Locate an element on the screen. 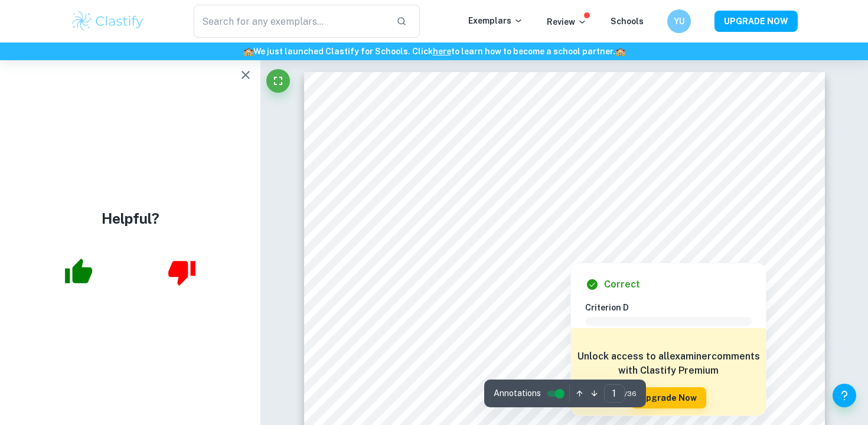 The height and width of the screenshot is (425, 868). h6: Unlock access to all examiner comments with Clastify Premium is located at coordinates (669, 364).